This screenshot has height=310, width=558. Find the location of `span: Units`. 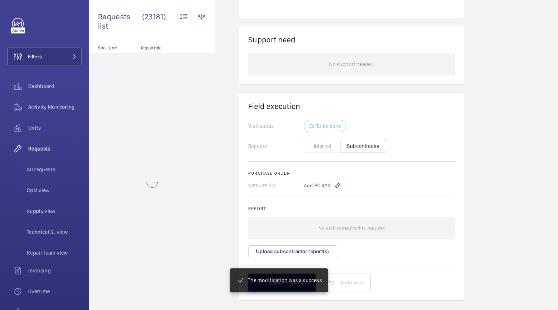

span: Units is located at coordinates (55, 128).